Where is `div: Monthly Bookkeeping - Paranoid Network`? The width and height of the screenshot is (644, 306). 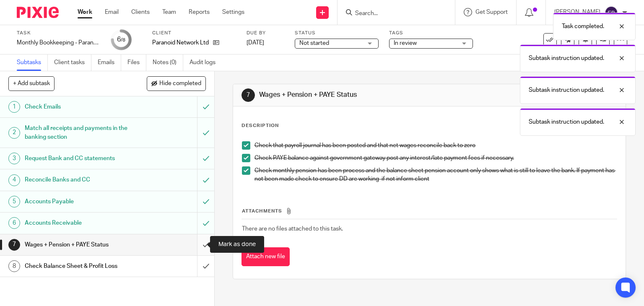
div: Monthly Bookkeeping - Paranoid Network is located at coordinates (59, 43).